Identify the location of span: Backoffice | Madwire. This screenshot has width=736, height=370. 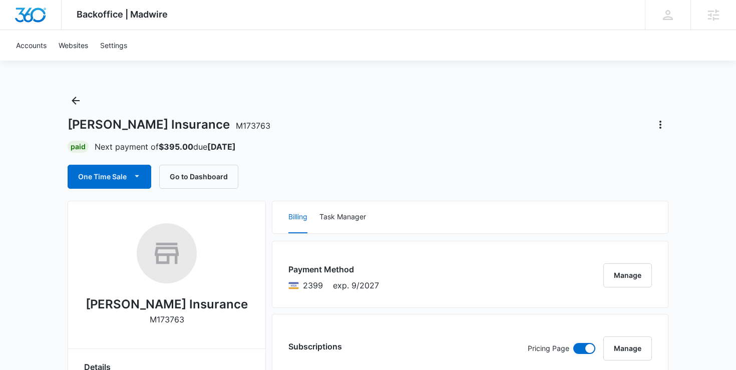
(122, 14).